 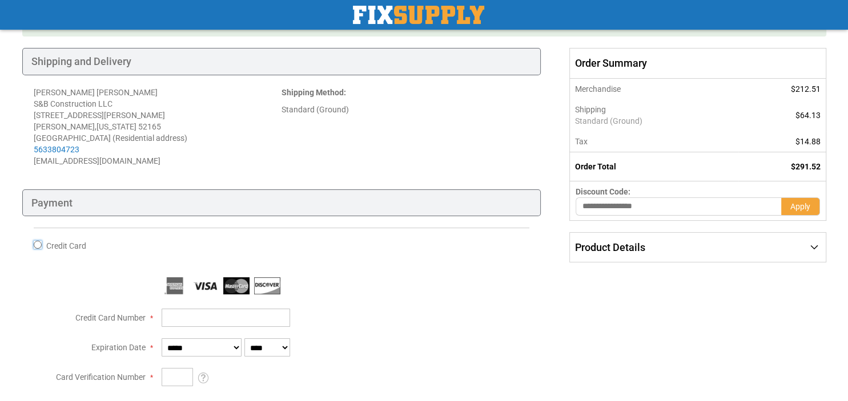 I want to click on span: Apply, so click(x=800, y=207).